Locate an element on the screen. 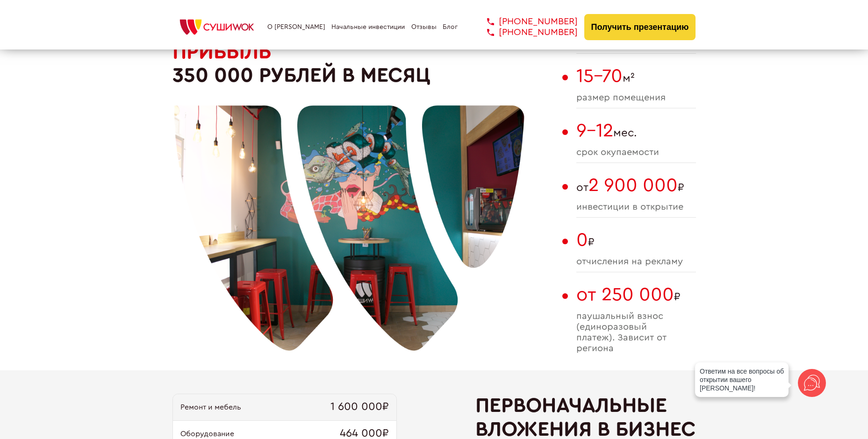 Image resolution: width=868 pixels, height=439 pixels. span: Оборудование is located at coordinates (207, 434).